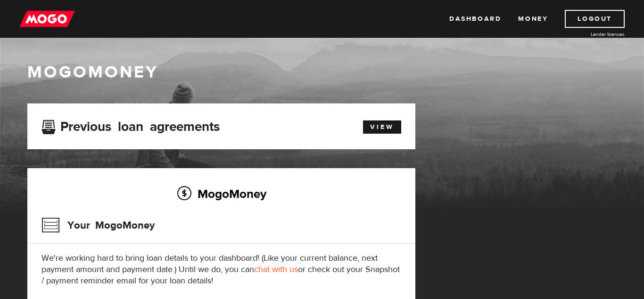 This screenshot has width=644, height=299. Describe the element at coordinates (276, 269) in the screenshot. I see `a: chat with us` at that location.